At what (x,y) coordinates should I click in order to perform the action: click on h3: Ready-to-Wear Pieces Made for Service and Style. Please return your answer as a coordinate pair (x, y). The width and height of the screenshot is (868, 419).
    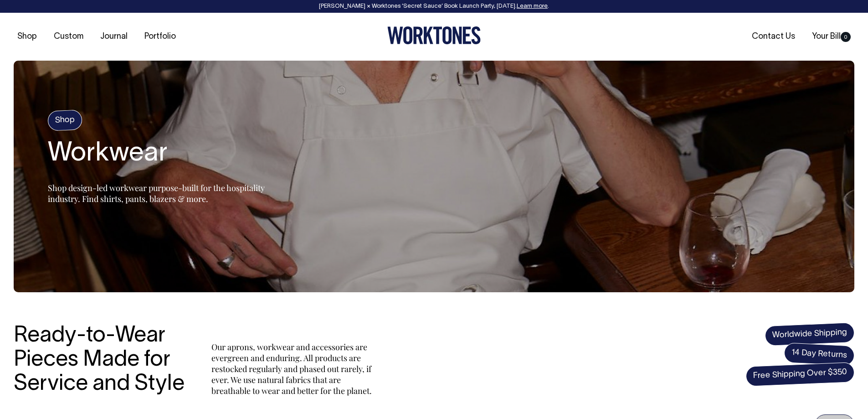
    Looking at the image, I should click on (102, 360).